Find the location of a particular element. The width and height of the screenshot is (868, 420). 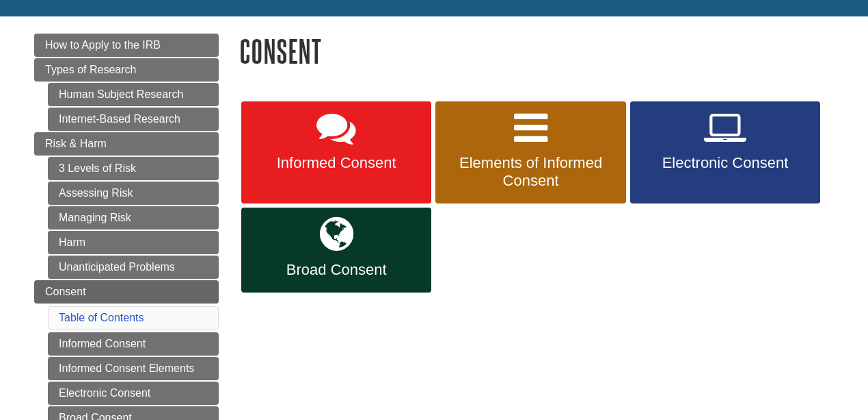

span: Broad Consent is located at coordinates (336, 270).